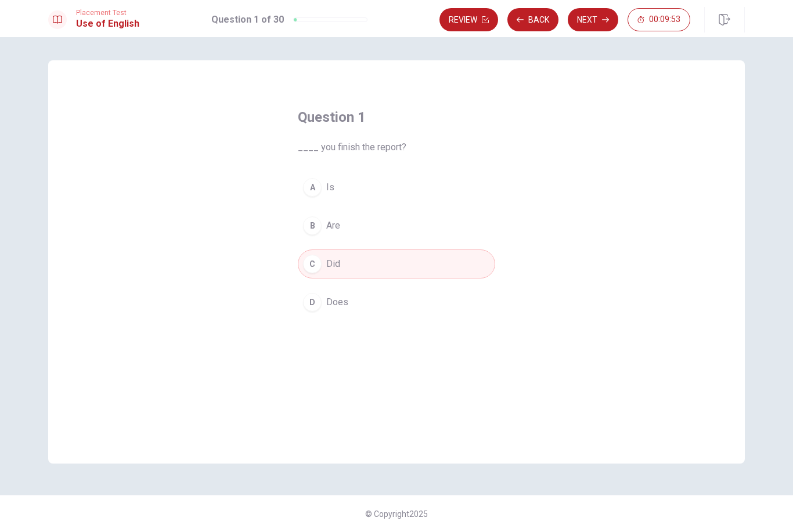 The image size is (793, 532). What do you see at coordinates (533, 20) in the screenshot?
I see `button: Back` at bounding box center [533, 20].